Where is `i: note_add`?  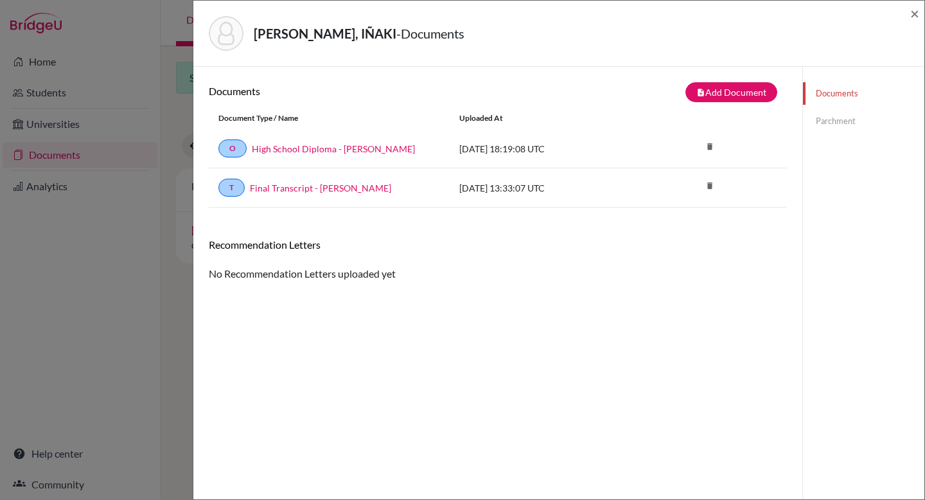 i: note_add is located at coordinates (701, 93).